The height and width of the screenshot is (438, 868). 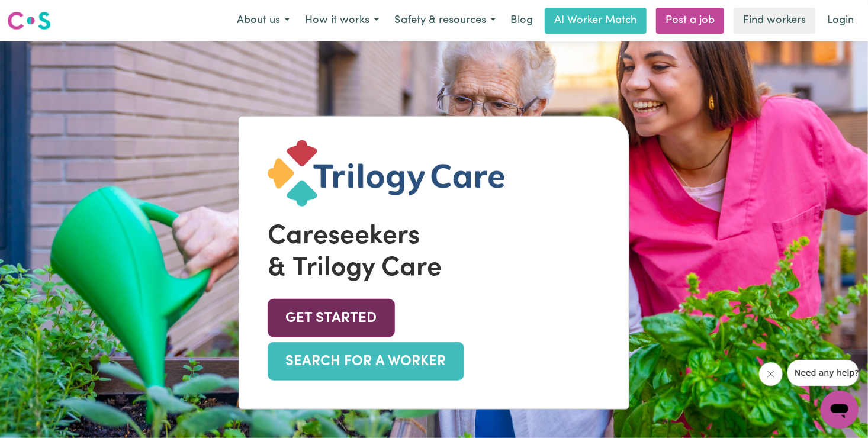 I want to click on button: About us, so click(x=263, y=20).